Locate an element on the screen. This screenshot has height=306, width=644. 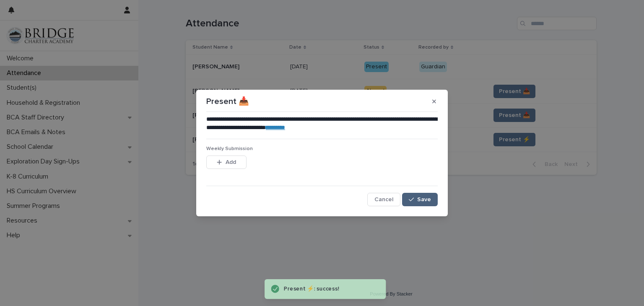
span: Cancel is located at coordinates (384, 199).